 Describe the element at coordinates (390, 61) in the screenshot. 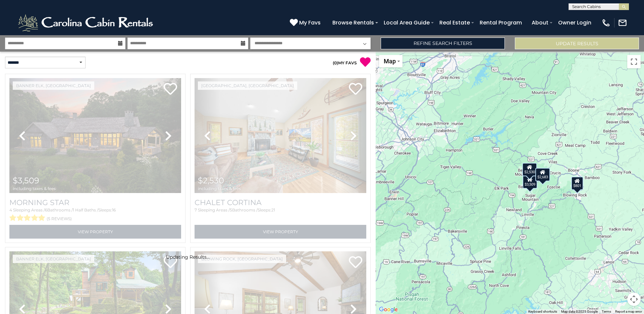

I see `span: Map` at that location.